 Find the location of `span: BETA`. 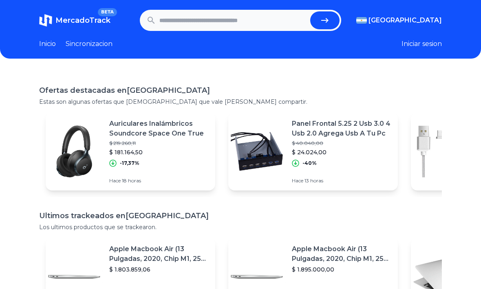

span: BETA is located at coordinates (107, 12).